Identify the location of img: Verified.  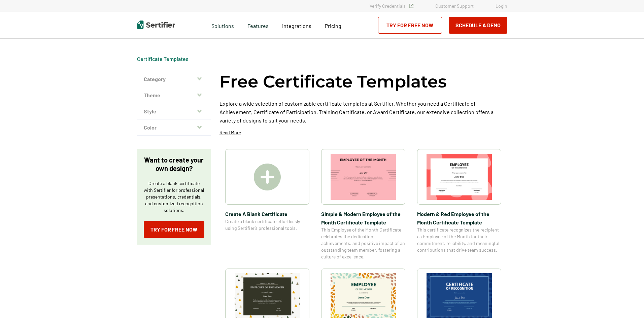
(411, 6).